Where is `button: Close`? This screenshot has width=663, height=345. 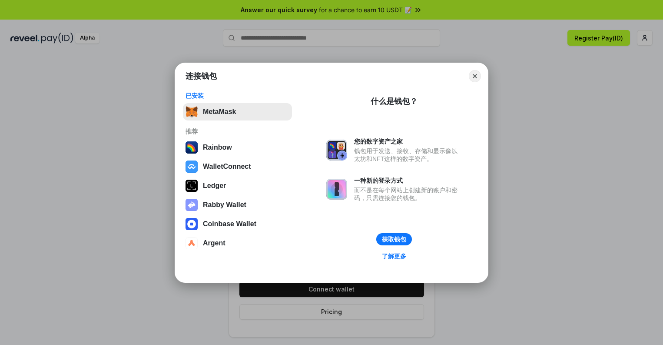
button: Close is located at coordinates (475, 76).